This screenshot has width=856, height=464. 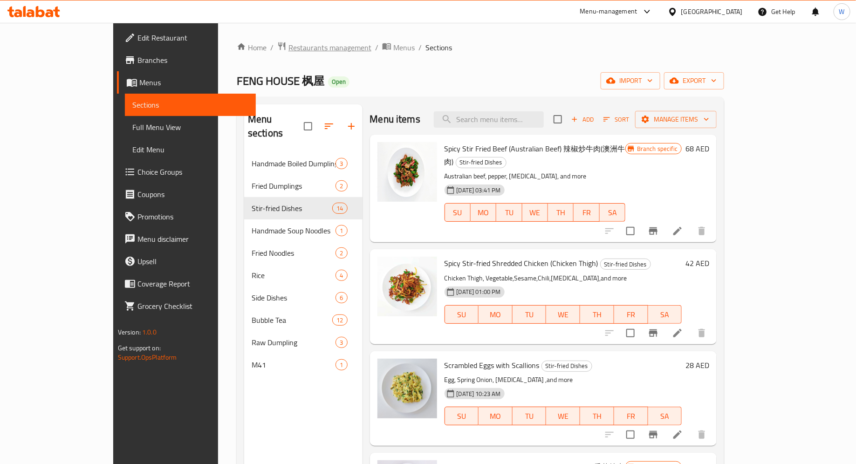 What do you see at coordinates (521, 263) in the screenshot?
I see `span: Spicy Stir-fried Shredded Chicken (Chicken Thigh)` at bounding box center [521, 263].